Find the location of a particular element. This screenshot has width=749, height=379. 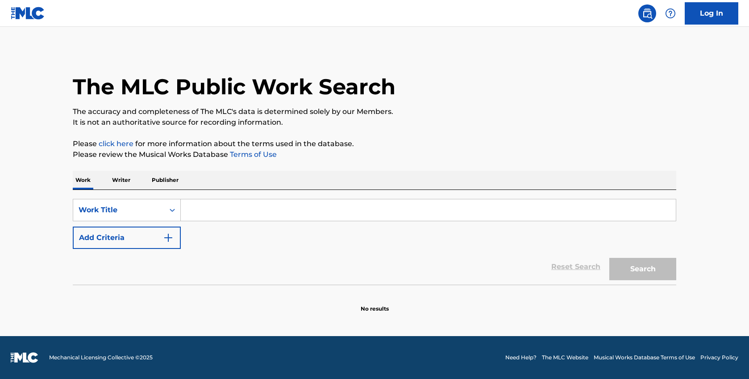

a: Privacy Policy is located at coordinates (720, 357).